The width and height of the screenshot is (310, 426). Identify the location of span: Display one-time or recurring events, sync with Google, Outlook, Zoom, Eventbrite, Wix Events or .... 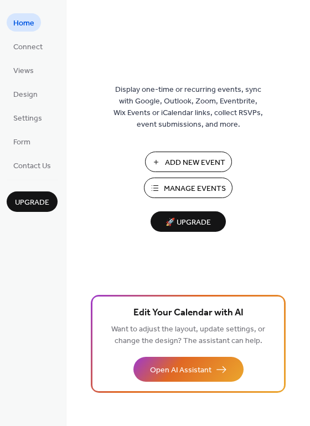
(188, 107).